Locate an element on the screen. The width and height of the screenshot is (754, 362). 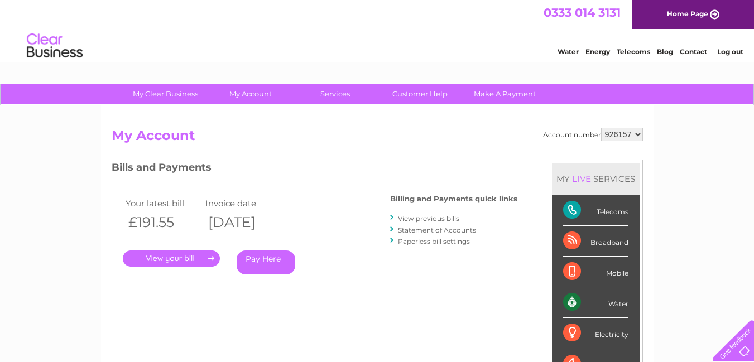
a: Pay Here is located at coordinates (266, 262).